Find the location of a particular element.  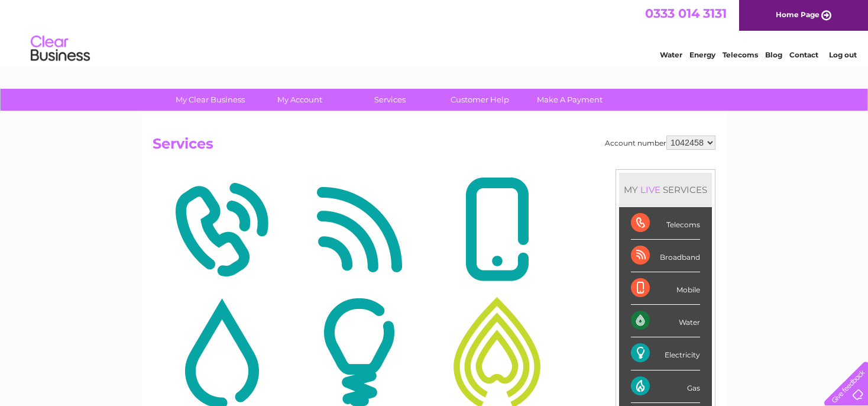

img: logo.png is located at coordinates (60, 48).